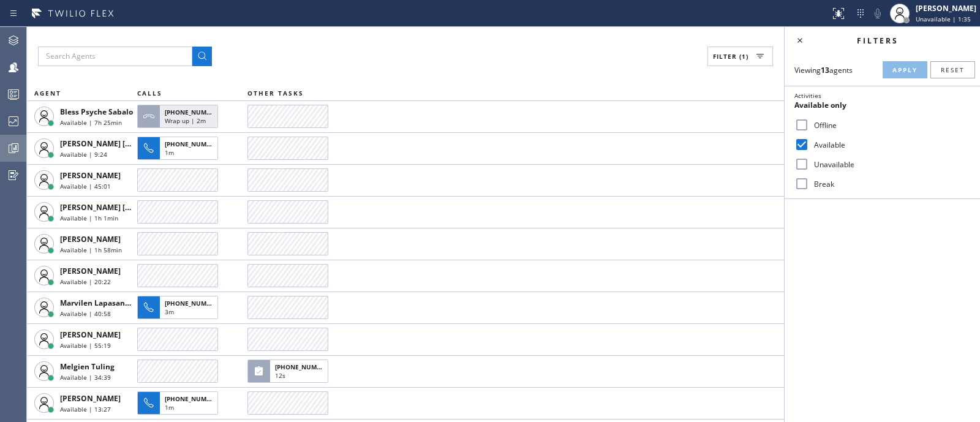  What do you see at coordinates (85, 186) in the screenshot?
I see `span: Available | 45:01` at bounding box center [85, 186].